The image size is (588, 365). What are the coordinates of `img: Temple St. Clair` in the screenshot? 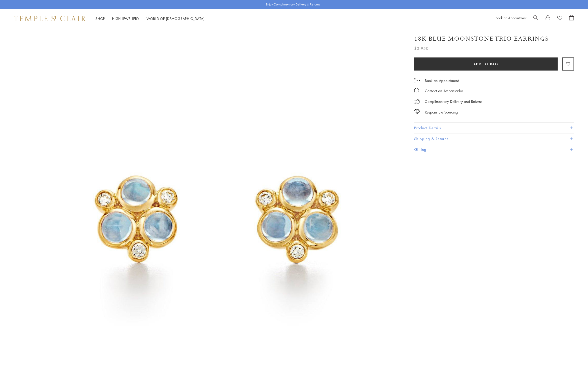 It's located at (50, 19).